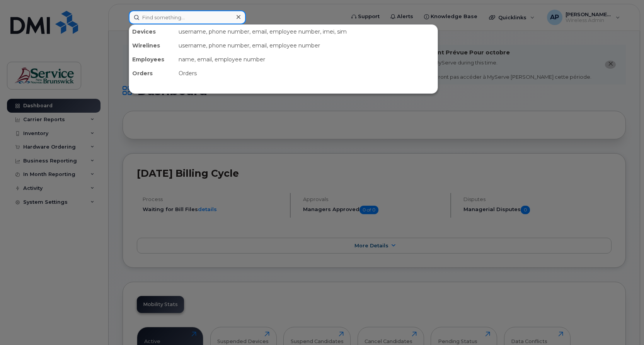 The height and width of the screenshot is (345, 644). Describe the element at coordinates (152, 32) in the screenshot. I see `div: Devices` at that location.